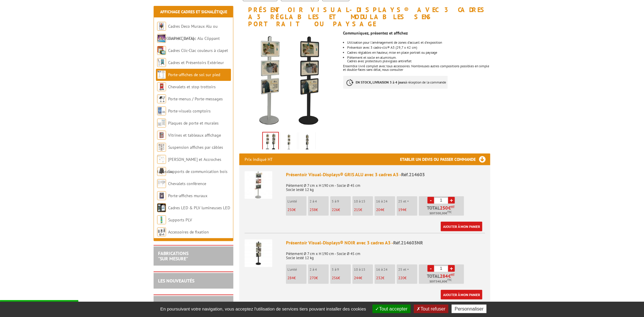 This screenshot has height=317, width=644. I want to click on img: Suspension affiches par câbles, so click(162, 147).